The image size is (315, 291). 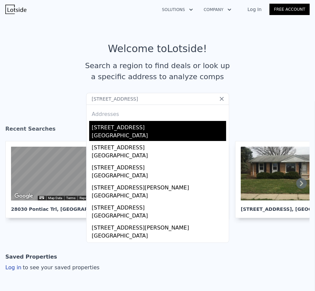 I want to click on input: Search an address or region..., so click(x=158, y=99).